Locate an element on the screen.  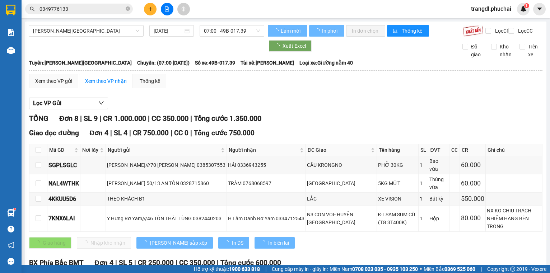
td: SGPLSGLC is located at coordinates (64, 165).